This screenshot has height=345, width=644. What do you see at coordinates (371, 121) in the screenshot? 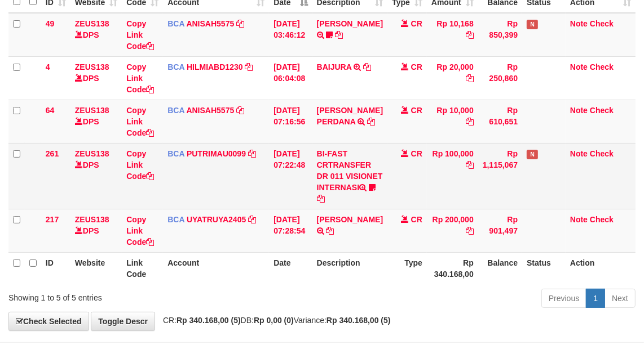
I see `a: Copy REZA NING PERDANA to clipboard` at bounding box center [371, 121].